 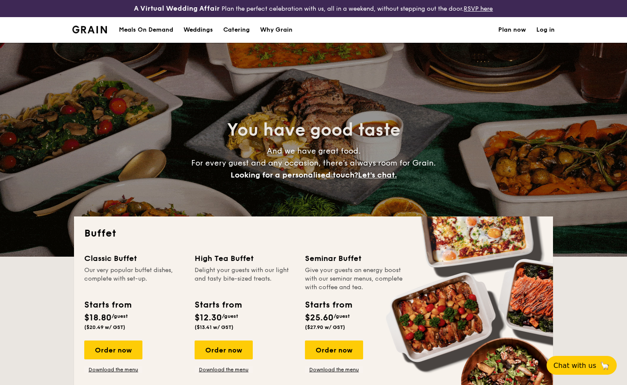 What do you see at coordinates (355, 258) in the screenshot?
I see `div: Seminar Buffet` at bounding box center [355, 258].